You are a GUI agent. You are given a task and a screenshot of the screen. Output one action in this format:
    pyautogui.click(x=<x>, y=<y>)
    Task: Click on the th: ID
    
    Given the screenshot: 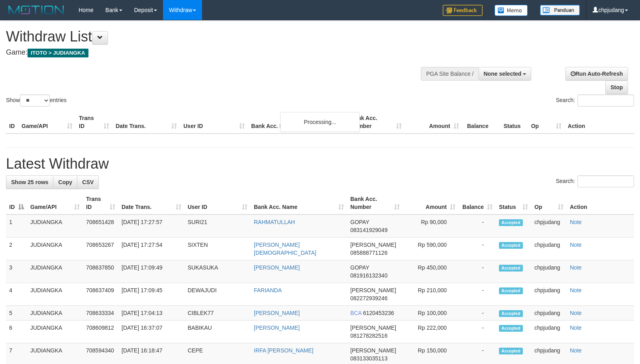 What is the action you would take?
    pyautogui.click(x=12, y=122)
    